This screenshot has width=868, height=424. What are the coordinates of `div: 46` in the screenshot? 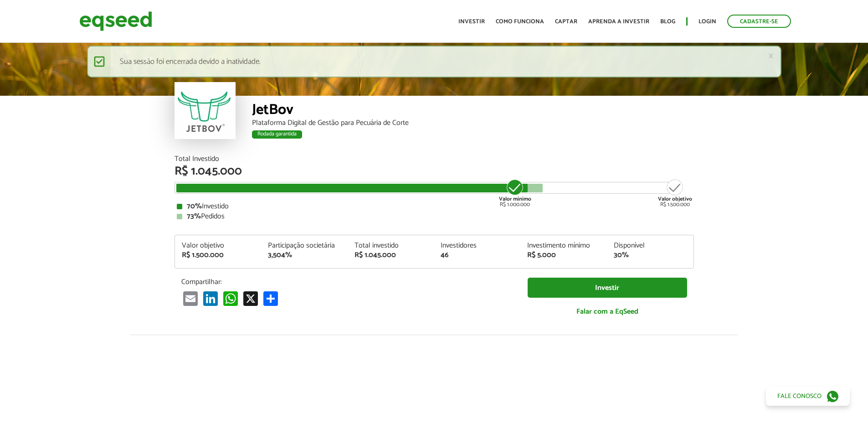 It's located at (477, 256).